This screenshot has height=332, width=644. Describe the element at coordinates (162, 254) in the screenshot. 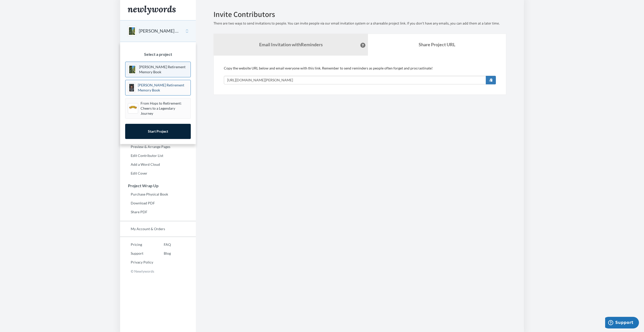

I see `a: Blog` at that location.